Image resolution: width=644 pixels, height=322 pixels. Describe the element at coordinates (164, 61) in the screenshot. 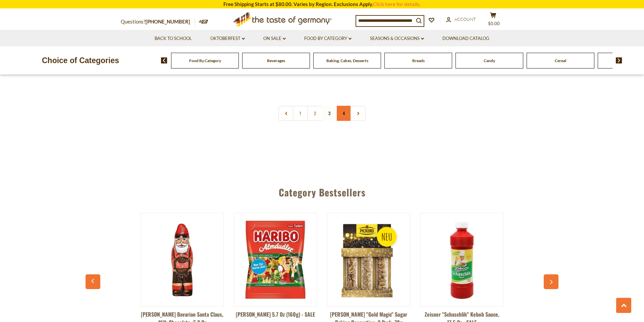

I see `img: previous arrow` at that location.